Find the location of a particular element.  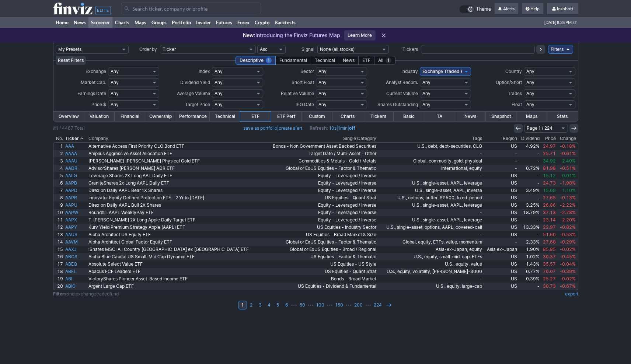

a: -0.82% is located at coordinates (567, 227).